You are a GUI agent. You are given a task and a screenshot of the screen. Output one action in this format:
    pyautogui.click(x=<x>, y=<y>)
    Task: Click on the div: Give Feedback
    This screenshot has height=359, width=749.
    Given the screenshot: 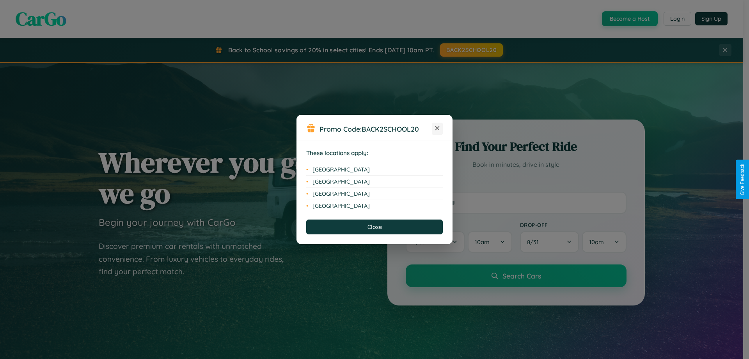 What is the action you would take?
    pyautogui.click(x=743, y=179)
    